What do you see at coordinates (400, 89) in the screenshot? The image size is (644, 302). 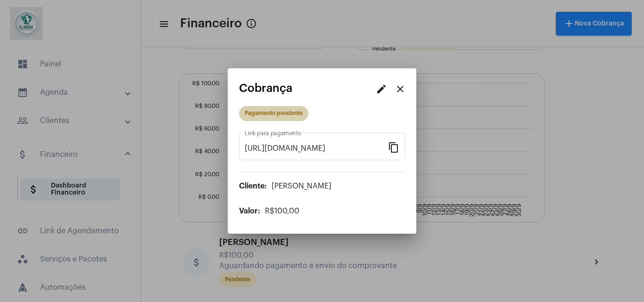 I see `mat-icon: close` at bounding box center [400, 89].